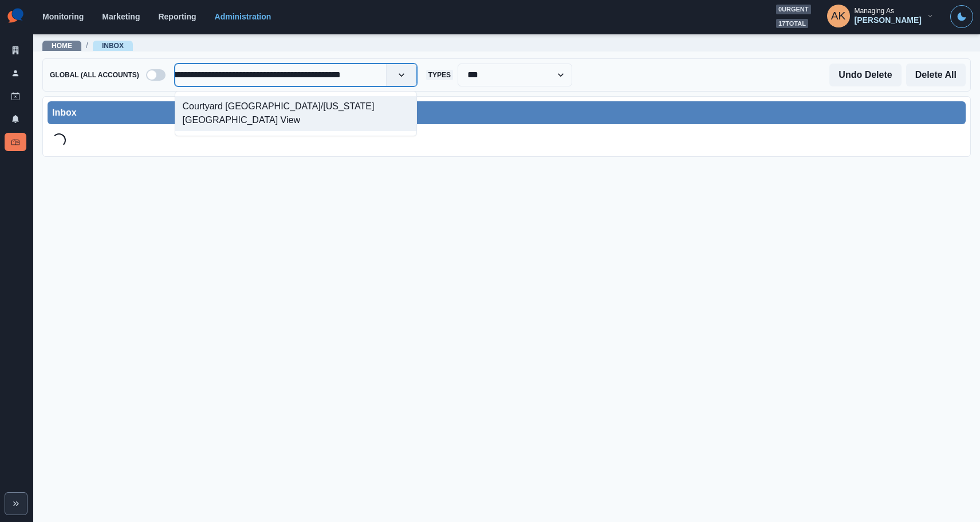 Image resolution: width=980 pixels, height=522 pixels. What do you see at coordinates (177, 16) in the screenshot?
I see `a: Reporting` at bounding box center [177, 16].